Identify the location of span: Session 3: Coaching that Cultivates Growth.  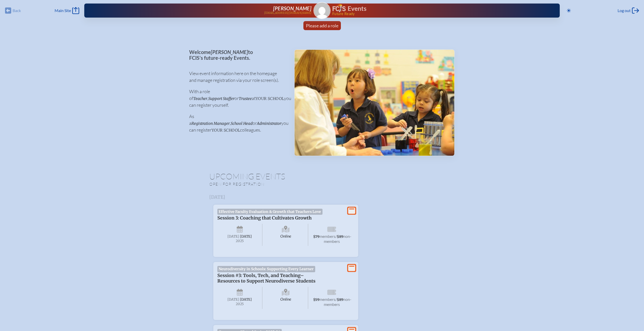
(264, 218).